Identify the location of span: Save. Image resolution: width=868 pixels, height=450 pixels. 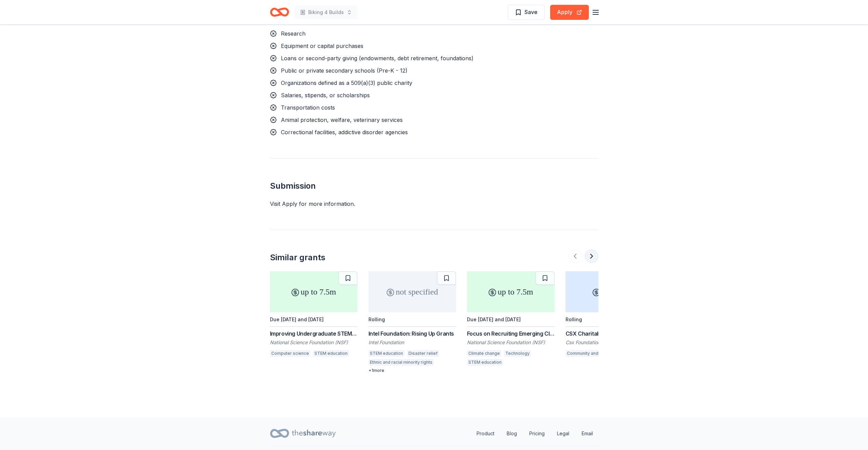
(531, 12).